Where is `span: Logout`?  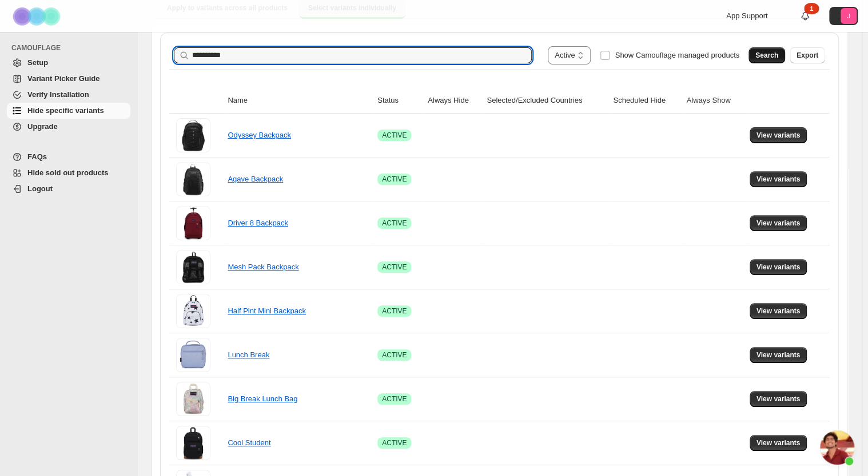 span: Logout is located at coordinates (40, 188).